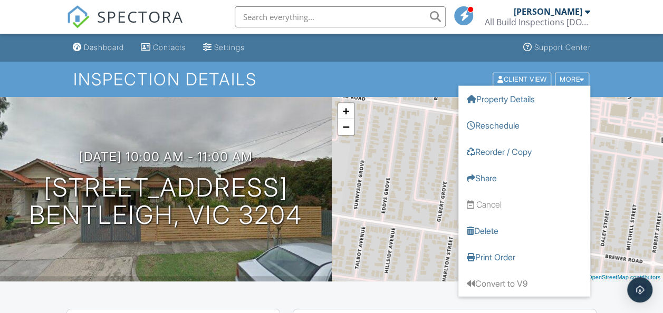  Describe the element at coordinates (224, 47) in the screenshot. I see `a: Settings` at that location.